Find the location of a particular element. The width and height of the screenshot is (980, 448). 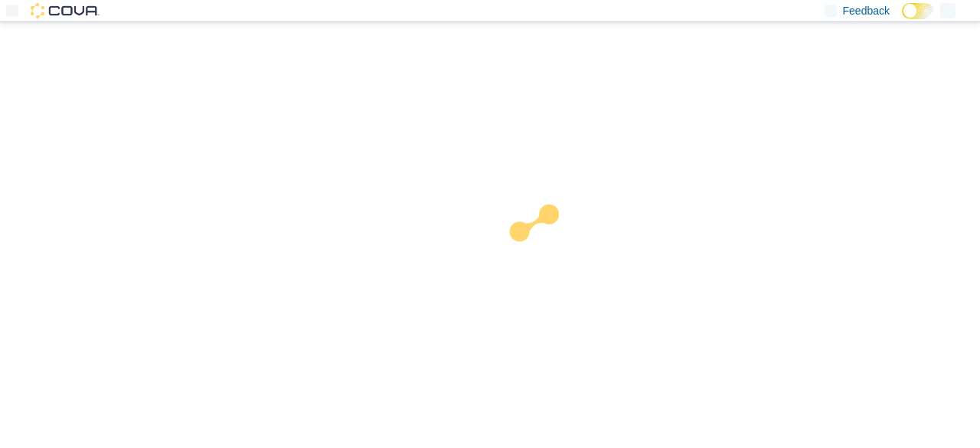

span: Feedback is located at coordinates (866, 11).